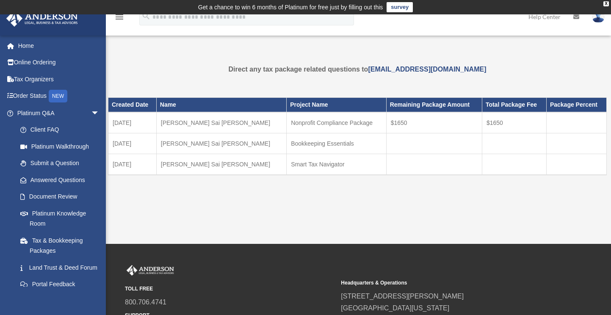  I want to click on div: NEW, so click(58, 96).